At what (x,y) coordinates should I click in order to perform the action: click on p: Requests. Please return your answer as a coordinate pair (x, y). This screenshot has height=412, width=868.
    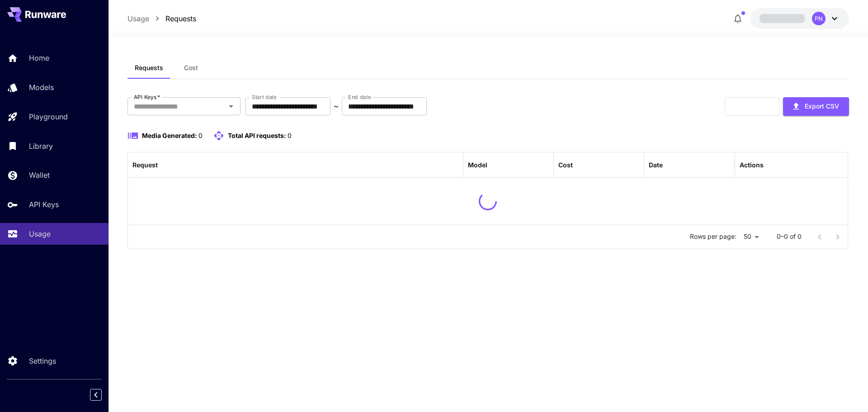
    Looking at the image, I should click on (181, 19).